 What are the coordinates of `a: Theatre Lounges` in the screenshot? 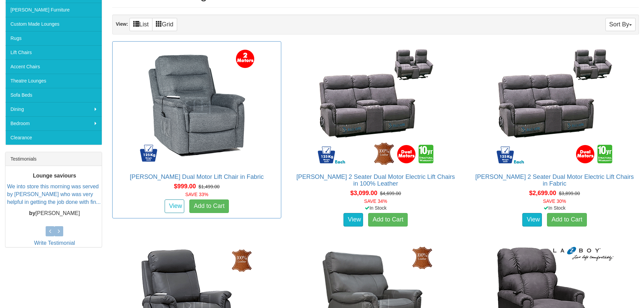 It's located at (53, 81).